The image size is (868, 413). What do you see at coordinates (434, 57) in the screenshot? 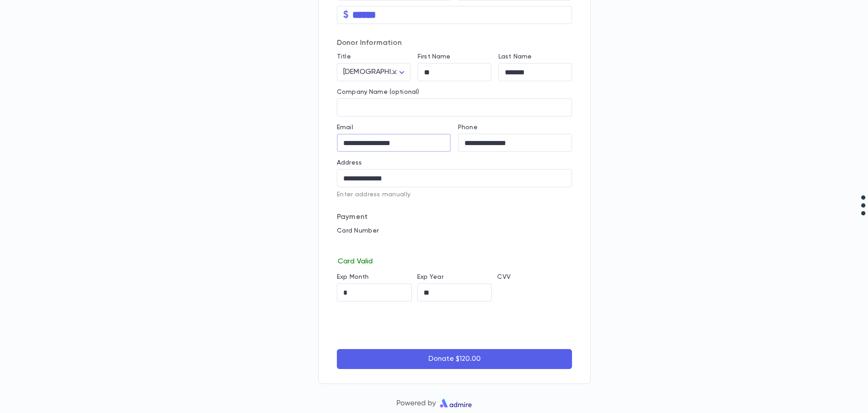
I see `label: First Name` at bounding box center [434, 57].